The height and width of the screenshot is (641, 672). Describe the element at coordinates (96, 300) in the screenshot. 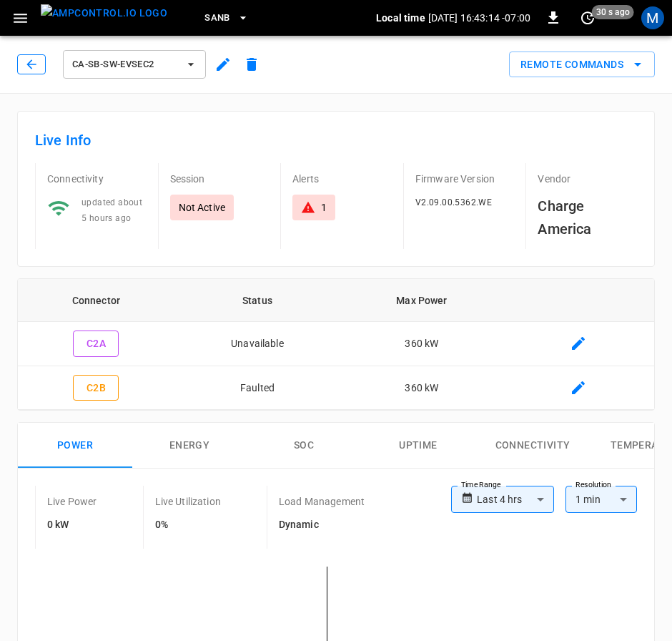

I see `th: Connector` at that location.